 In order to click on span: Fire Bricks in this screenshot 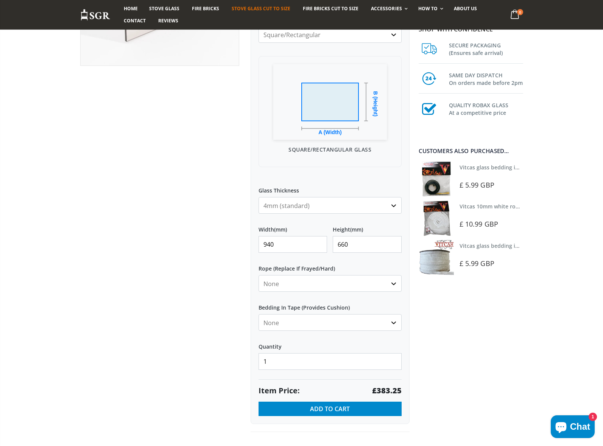, I will do `click(206, 8)`.